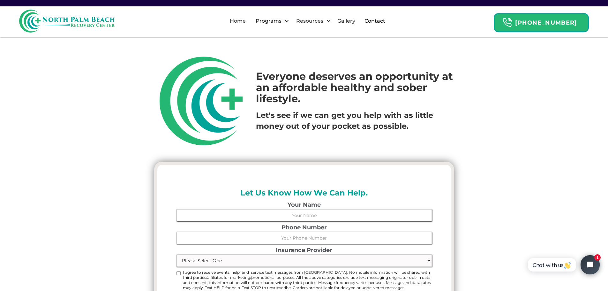 The height and width of the screenshot is (291, 608). I want to click on button: Chat with us👋, so click(31, 15).